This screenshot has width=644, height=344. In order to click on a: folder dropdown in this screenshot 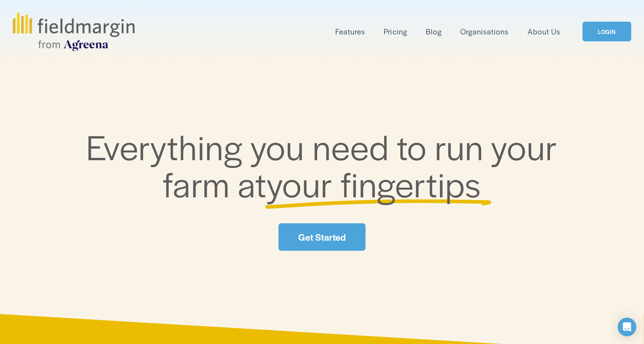, I will do `click(350, 31)`.